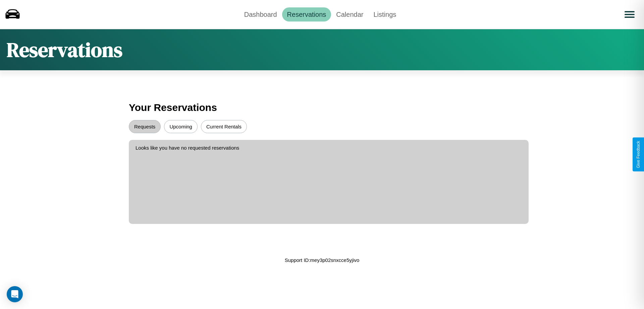  I want to click on a: Reservations, so click(307, 14).